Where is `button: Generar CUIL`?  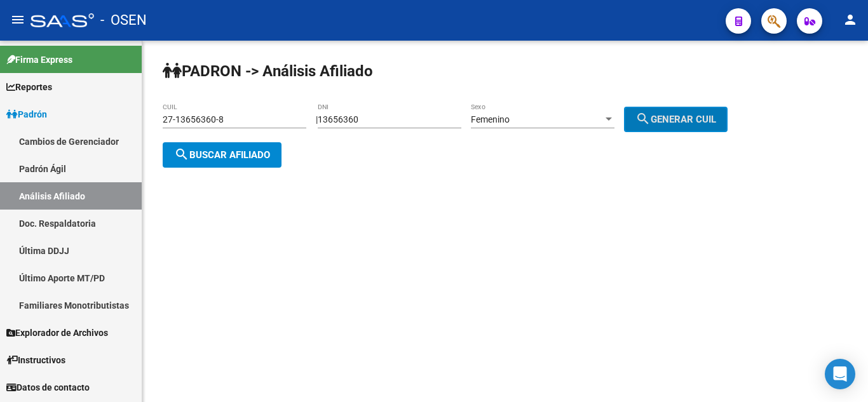 button: Generar CUIL is located at coordinates (675, 120).